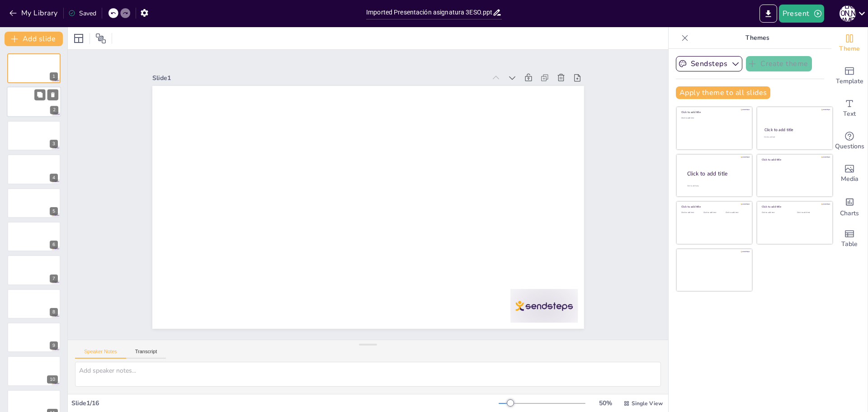  What do you see at coordinates (850, 114) in the screenshot?
I see `span: Text` at bounding box center [850, 114].